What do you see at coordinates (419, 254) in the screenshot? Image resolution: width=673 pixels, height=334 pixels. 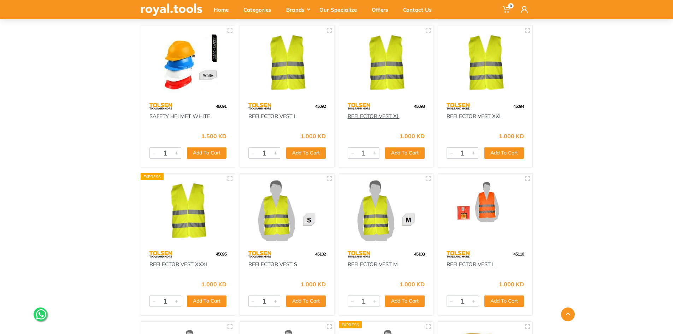 I see `span: 45103` at bounding box center [419, 254].